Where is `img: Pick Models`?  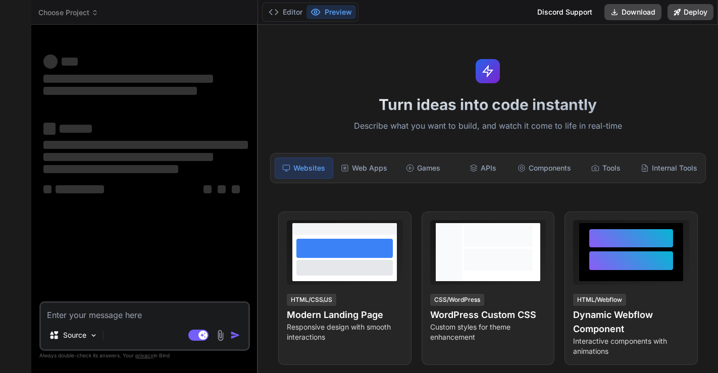 img: Pick Models is located at coordinates (93, 335).